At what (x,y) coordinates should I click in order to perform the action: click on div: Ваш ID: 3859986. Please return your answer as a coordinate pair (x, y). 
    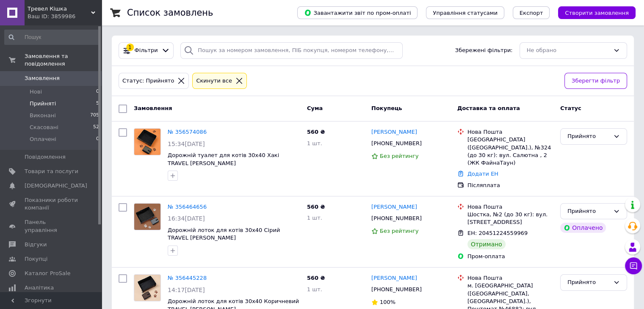
    Looking at the image, I should click on (65, 17).